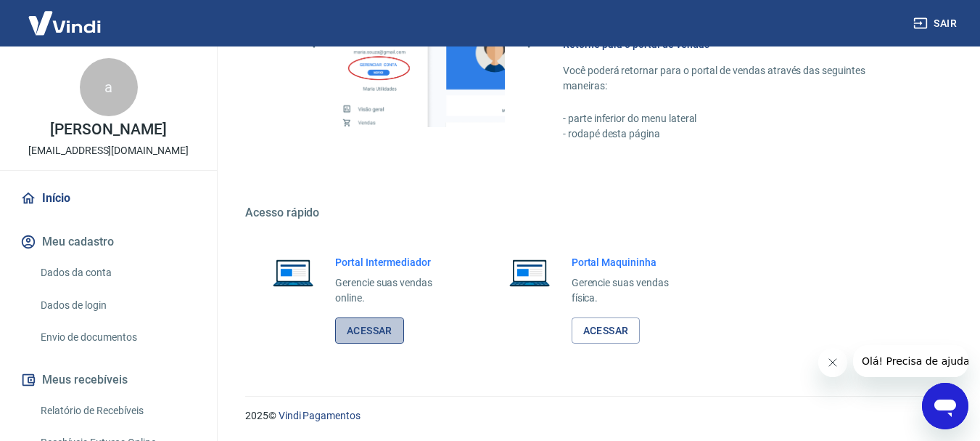 This screenshot has width=980, height=441. Describe the element at coordinates (109, 87) in the screenshot. I see `div: a` at that location.